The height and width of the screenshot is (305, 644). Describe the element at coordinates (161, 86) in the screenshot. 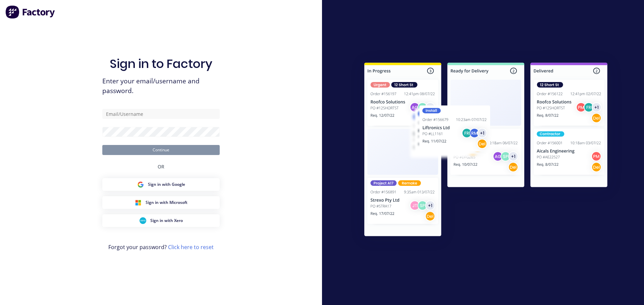

I see `span: Enter your email/username and password.` at that location.